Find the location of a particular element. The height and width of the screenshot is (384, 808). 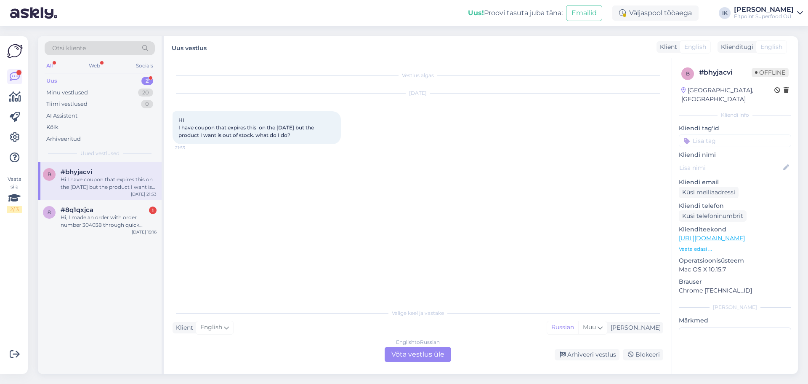

p: Kliendi tag'id is located at coordinates (735, 128).